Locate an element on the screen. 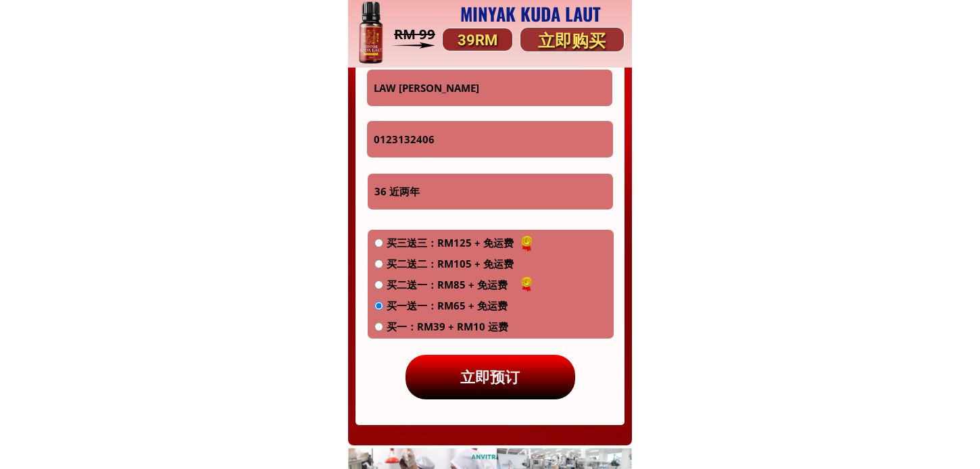 This screenshot has width=980, height=469. input: Alamat Spesifik is located at coordinates (490, 192).